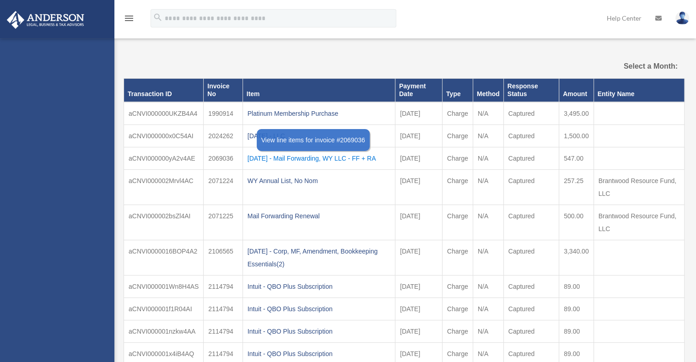  What do you see at coordinates (164, 222) in the screenshot?
I see `td: aCNVI000002bsZl4AI` at bounding box center [164, 222].